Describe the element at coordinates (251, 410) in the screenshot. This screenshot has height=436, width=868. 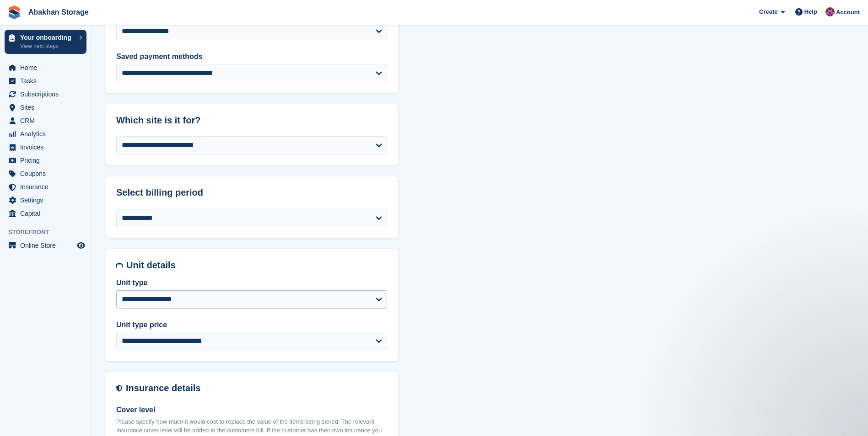
I see `label: Cover level` at that location.